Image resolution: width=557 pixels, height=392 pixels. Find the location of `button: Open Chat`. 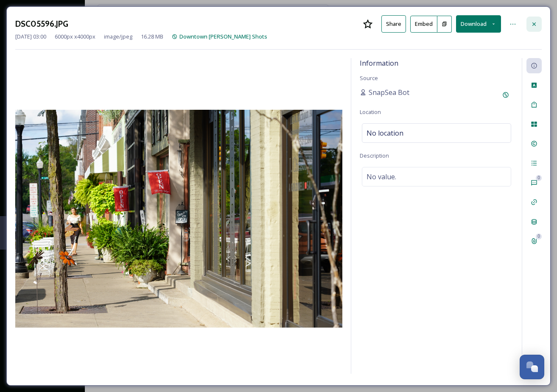

button: Open Chat is located at coordinates (532, 367).